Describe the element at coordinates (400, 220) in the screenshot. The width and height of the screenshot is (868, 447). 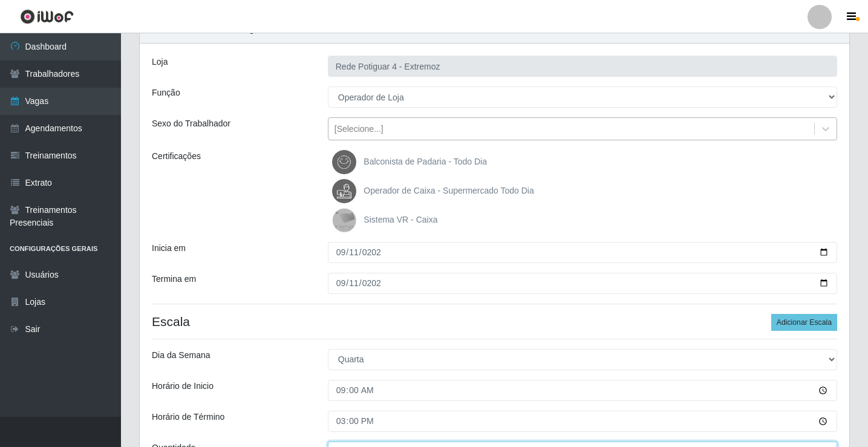
I see `span: Sistema VR - Caixa` at that location.